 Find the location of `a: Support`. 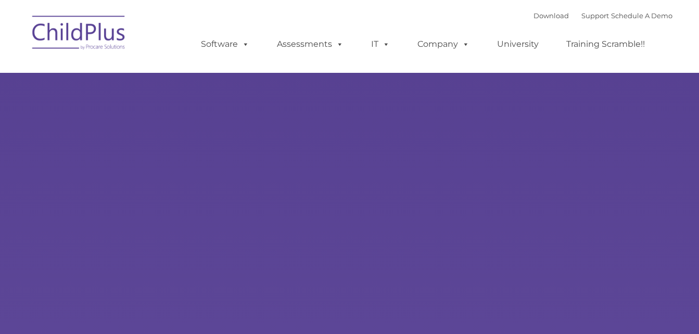

a: Support is located at coordinates (594, 16).